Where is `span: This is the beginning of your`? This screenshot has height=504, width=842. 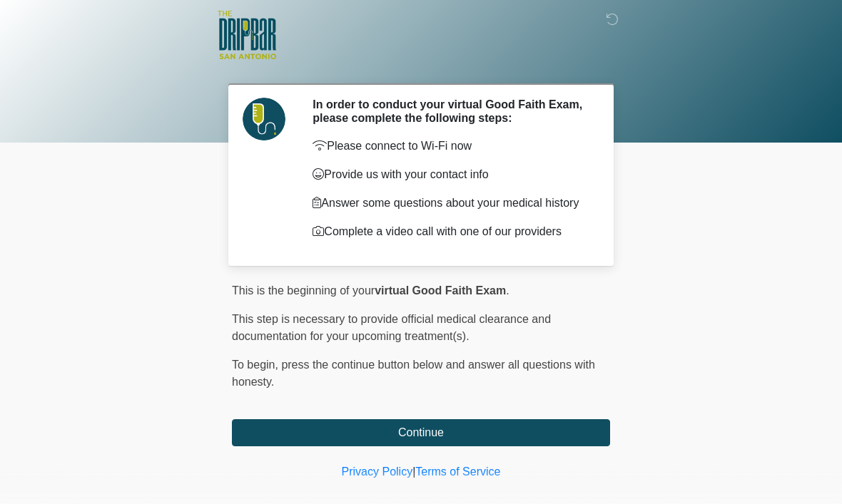
span: This is the beginning of your is located at coordinates (303, 290).